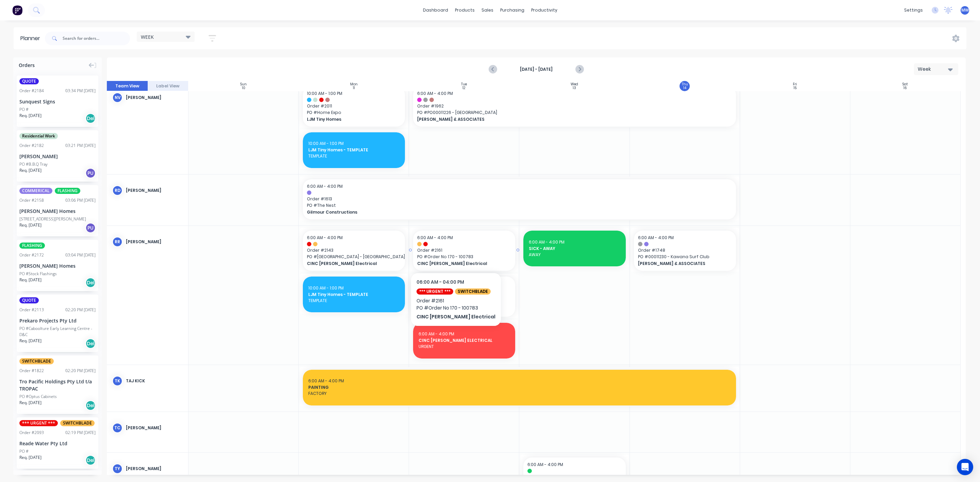  What do you see at coordinates (38, 274) in the screenshot?
I see `div: PO #Stock Flashings` at bounding box center [38, 274].